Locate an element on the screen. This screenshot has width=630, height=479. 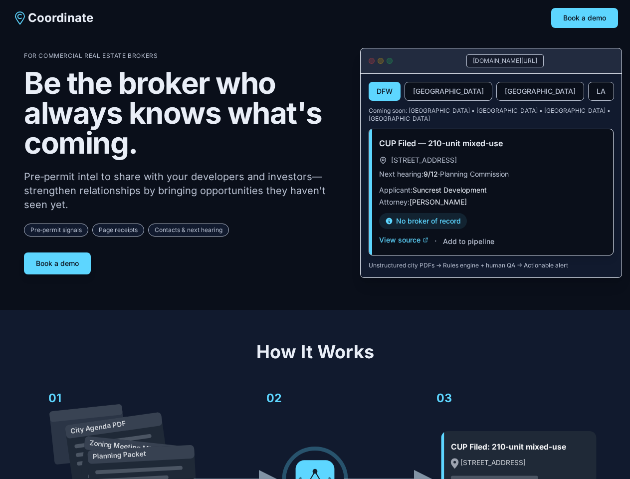
div: No broker of record is located at coordinates (423, 221).